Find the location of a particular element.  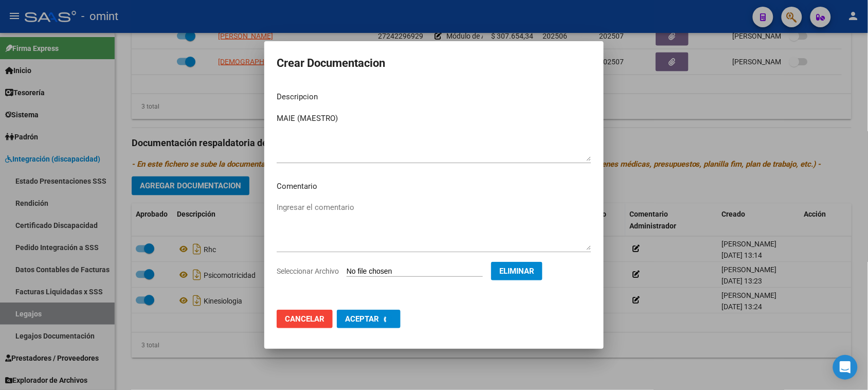

span: Eliminar is located at coordinates (517, 271).